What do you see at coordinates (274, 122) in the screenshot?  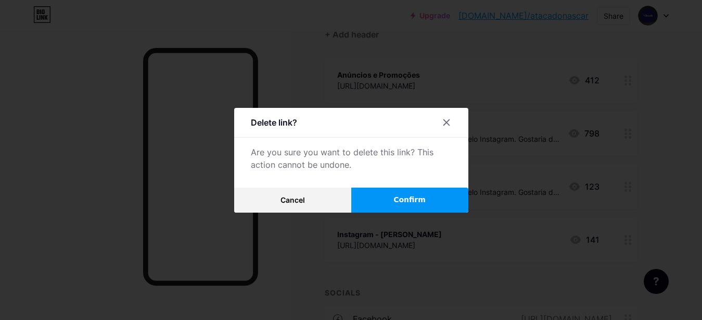 I see `div: Delete link?` at bounding box center [274, 122].